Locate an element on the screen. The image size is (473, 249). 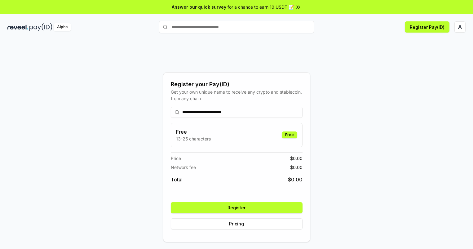
span: for a chance to earn 10 USDT 📝 is located at coordinates (261, 7).